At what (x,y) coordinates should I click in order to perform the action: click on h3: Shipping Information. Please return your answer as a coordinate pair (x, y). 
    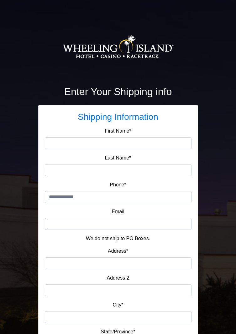
    Looking at the image, I should click on (118, 117).